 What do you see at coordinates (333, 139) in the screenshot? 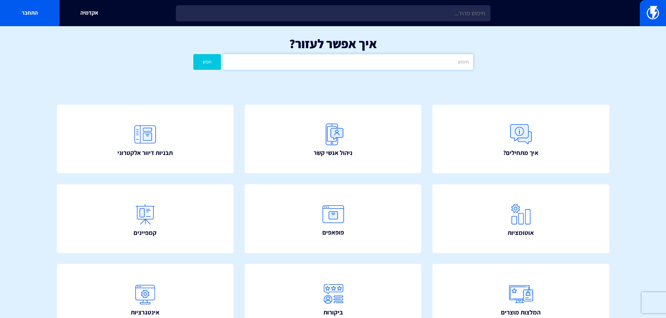
I see `a: ניהול אנשי קשר` at bounding box center [333, 139].